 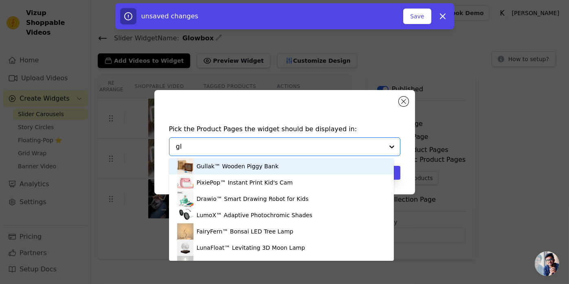 I want to click on h4: Pick the Product Pages the widget should be displayed in:, so click(x=285, y=129).